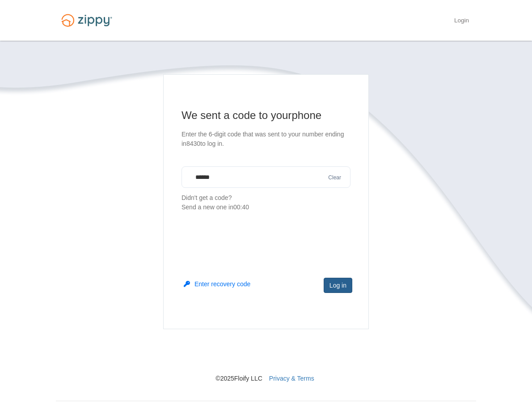 The width and height of the screenshot is (532, 407). I want to click on p: Enter the 6-digit code that was sent to your number ending in 8430 to log in., so click(266, 139).